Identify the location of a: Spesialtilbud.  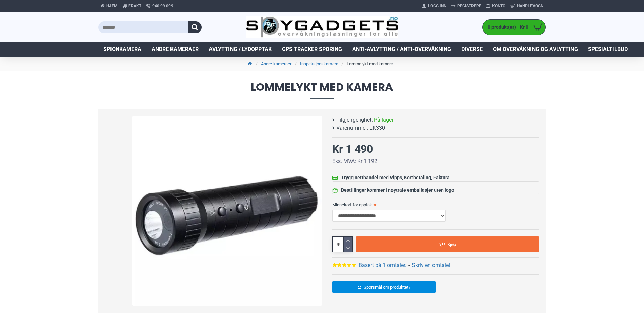
(607, 49).